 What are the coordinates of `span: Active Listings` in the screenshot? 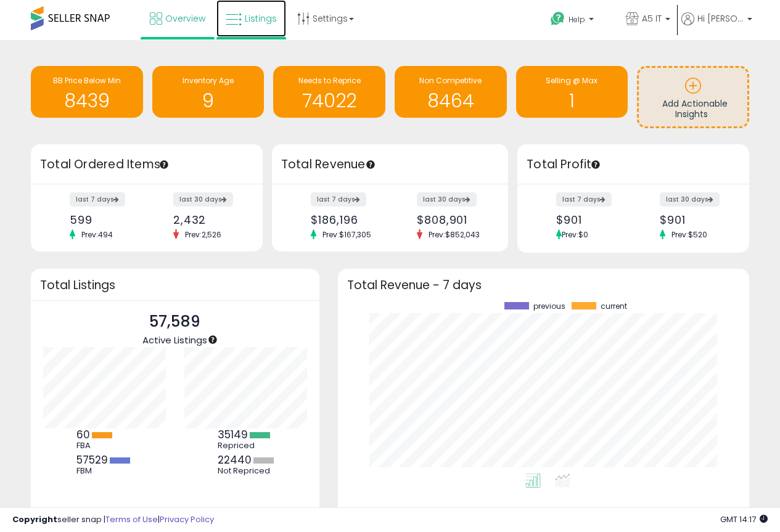 It's located at (175, 340).